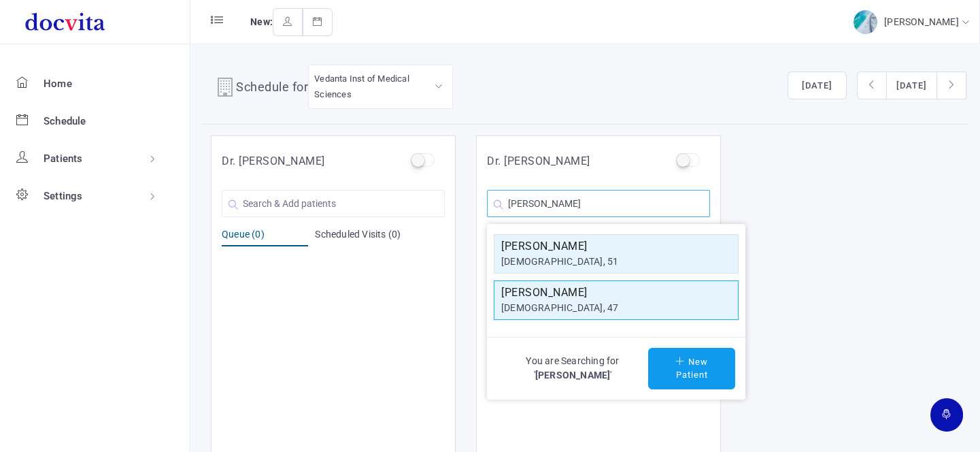  Describe the element at coordinates (58, 84) in the screenshot. I see `span: Home` at that location.